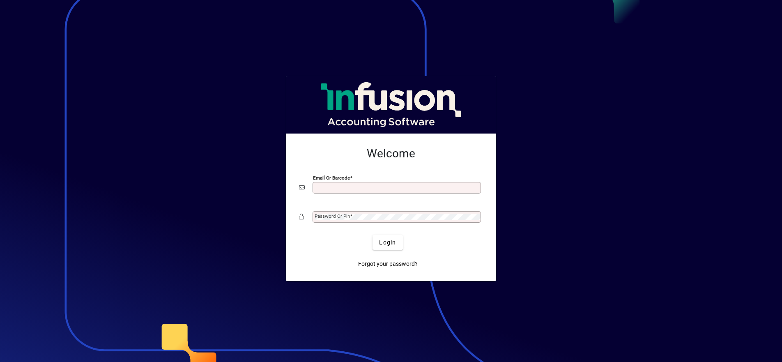 The height and width of the screenshot is (362, 782). I want to click on mat-label: Password or Pin, so click(332, 216).